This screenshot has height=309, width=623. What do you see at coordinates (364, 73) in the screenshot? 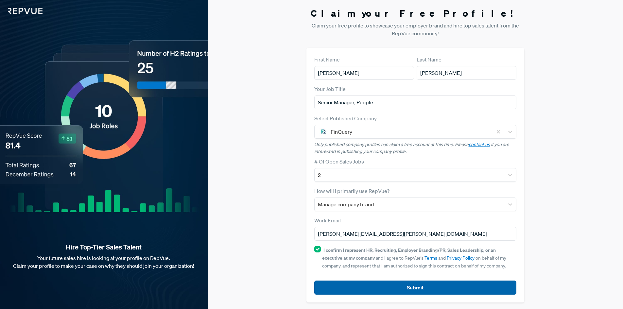
I see `input: First Name` at bounding box center [364, 73].